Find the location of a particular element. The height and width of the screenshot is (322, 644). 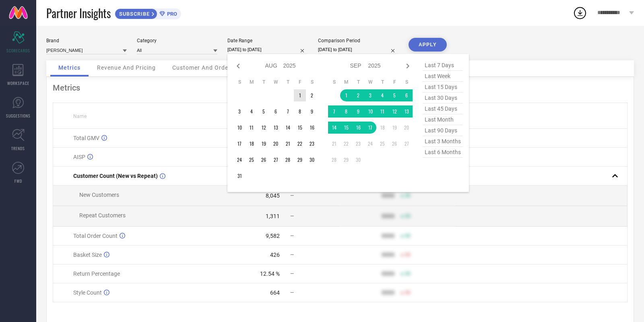

td: Mon Aug 25 2025 is located at coordinates (252, 160).